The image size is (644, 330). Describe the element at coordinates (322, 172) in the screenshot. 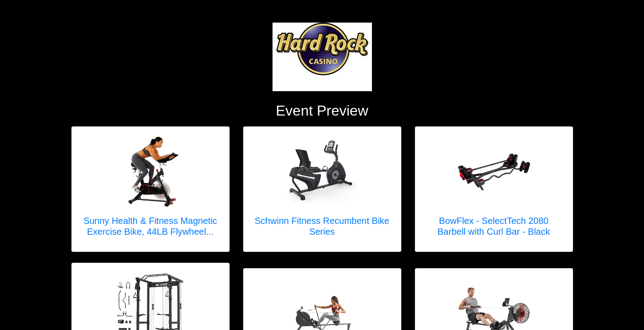

I see `img: Schwinn Fitness Recumbent Bike Series` at that location.